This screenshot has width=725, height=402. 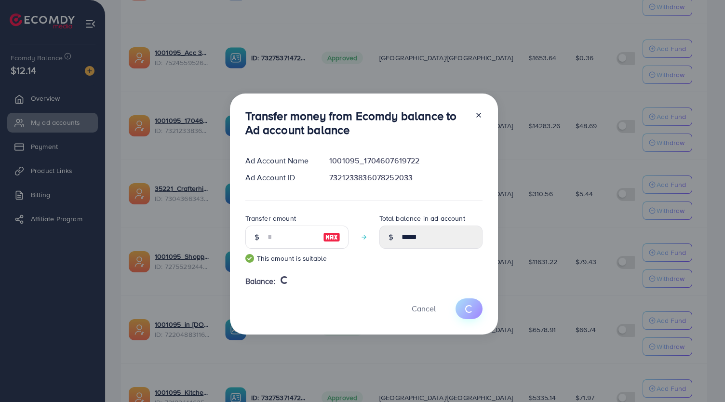 I want to click on div: Ad Account ID, so click(x=280, y=177).